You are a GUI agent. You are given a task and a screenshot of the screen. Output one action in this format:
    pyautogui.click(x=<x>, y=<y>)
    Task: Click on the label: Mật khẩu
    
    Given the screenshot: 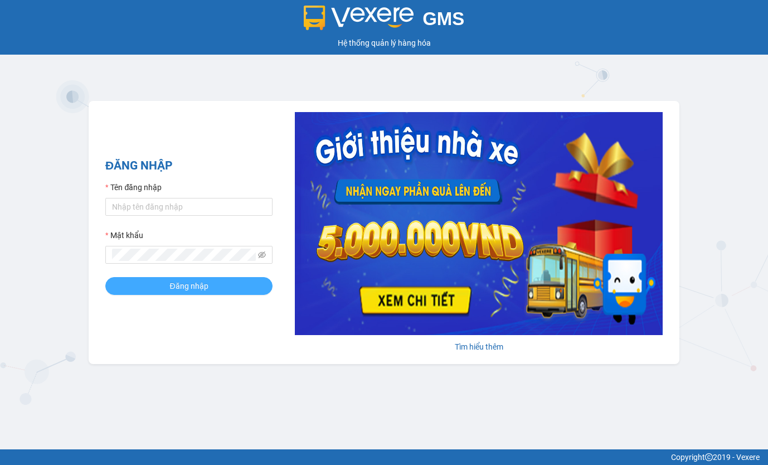 What is the action you would take?
    pyautogui.click(x=124, y=235)
    